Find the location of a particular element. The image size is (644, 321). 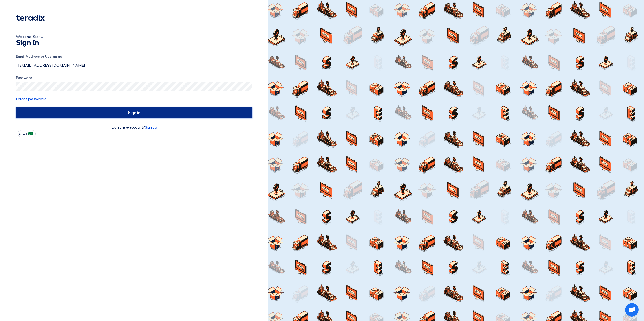

div: Open chat is located at coordinates (632, 310).